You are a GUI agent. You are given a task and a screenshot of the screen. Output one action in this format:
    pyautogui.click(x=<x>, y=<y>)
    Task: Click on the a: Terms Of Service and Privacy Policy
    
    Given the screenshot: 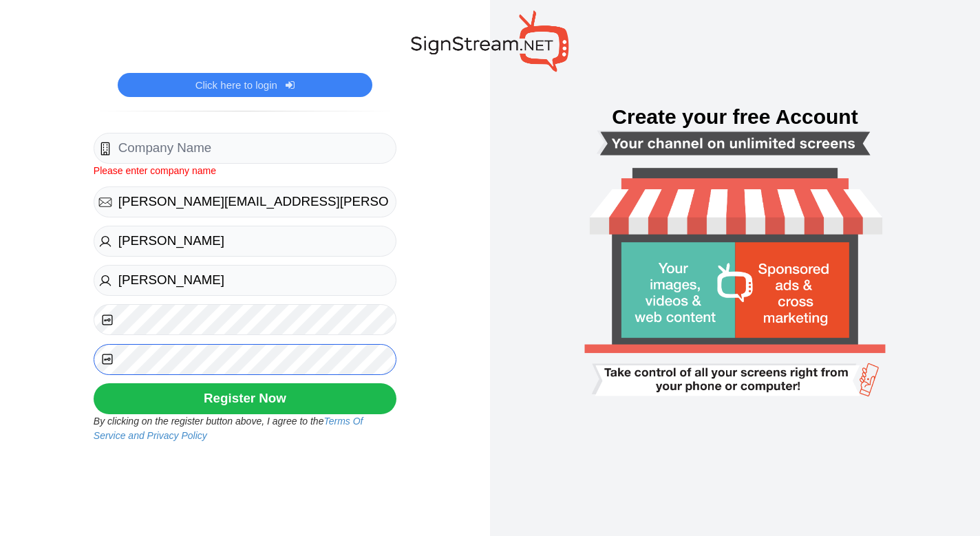 What is the action you would take?
    pyautogui.click(x=229, y=428)
    